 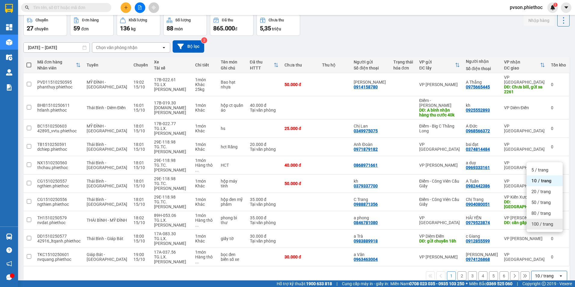 What do you see at coordinates (482, 144) in the screenshot?
I see `div: bsi đạt` at bounding box center [482, 144].